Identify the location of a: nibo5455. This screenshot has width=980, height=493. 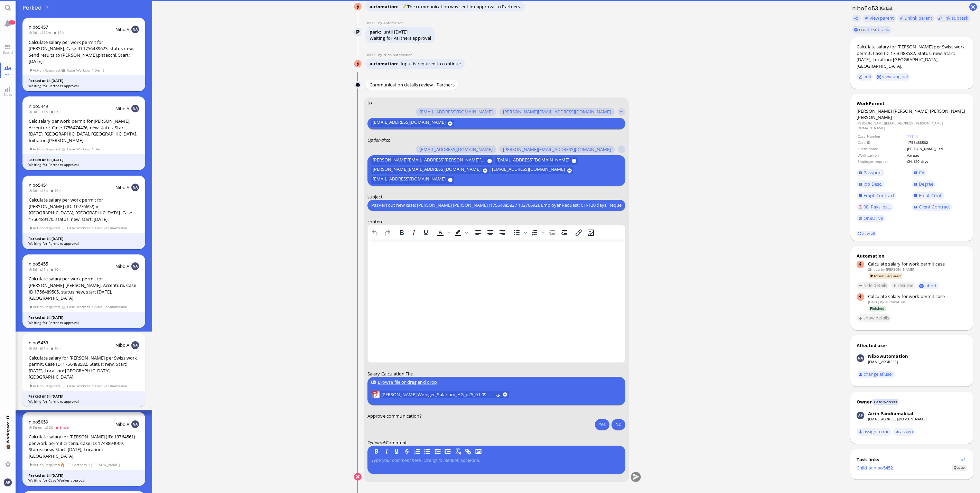
(38, 264).